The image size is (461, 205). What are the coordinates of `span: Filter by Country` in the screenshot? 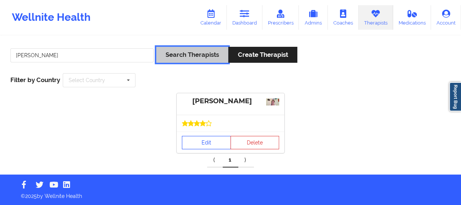 It's located at (35, 80).